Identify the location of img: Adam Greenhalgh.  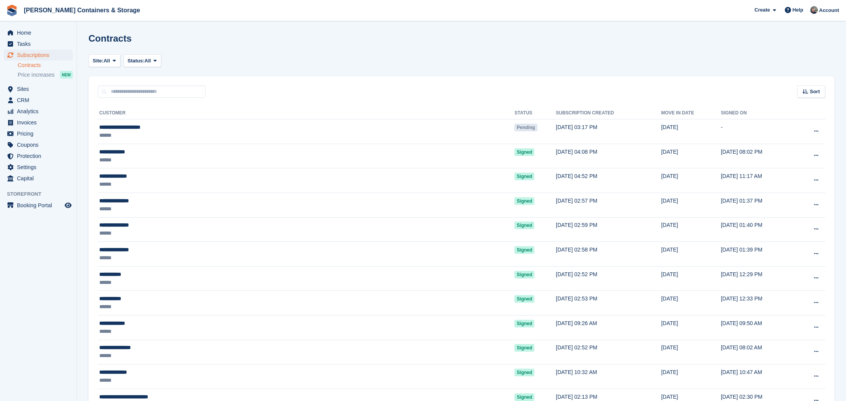
(814, 10).